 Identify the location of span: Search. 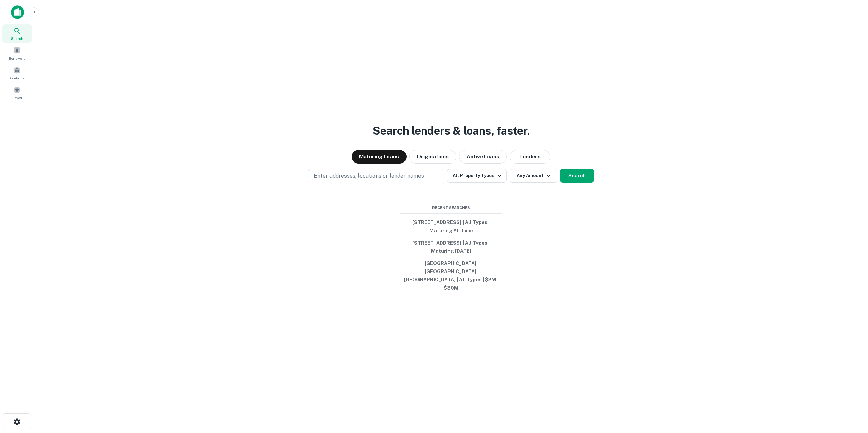
(17, 38).